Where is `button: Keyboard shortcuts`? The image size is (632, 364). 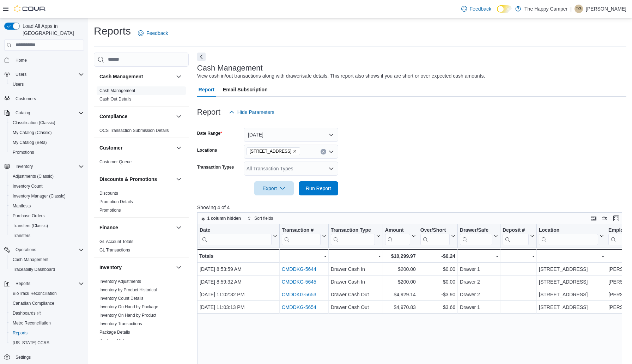 button: Keyboard shortcuts is located at coordinates (594, 218).